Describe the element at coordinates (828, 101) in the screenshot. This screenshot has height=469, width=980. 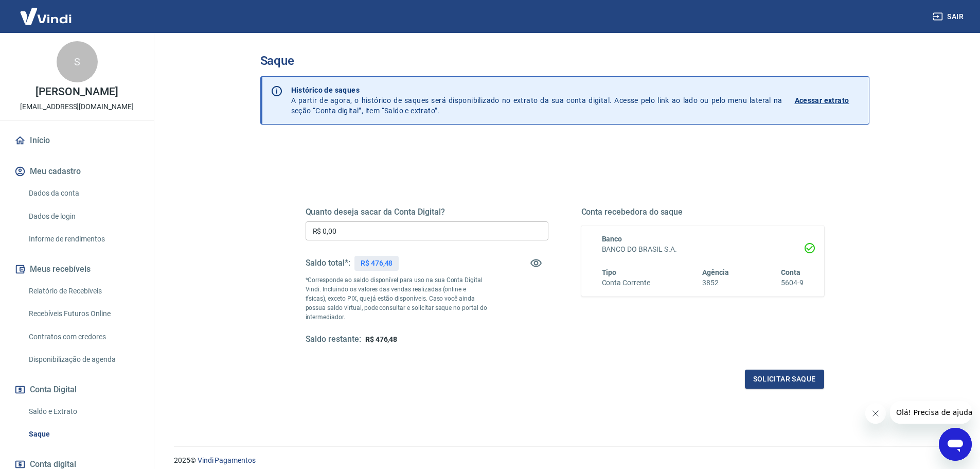
I see `a: Acessar extrato` at that location.